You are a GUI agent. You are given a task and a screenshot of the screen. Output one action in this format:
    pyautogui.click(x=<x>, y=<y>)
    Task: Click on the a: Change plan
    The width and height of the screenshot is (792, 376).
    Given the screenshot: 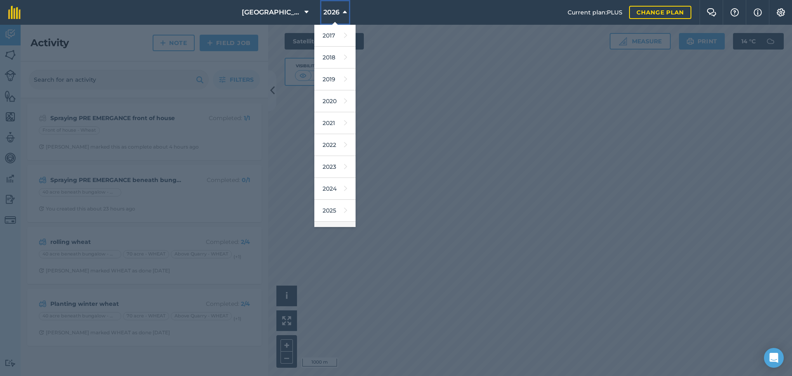 What is the action you would take?
    pyautogui.click(x=660, y=12)
    